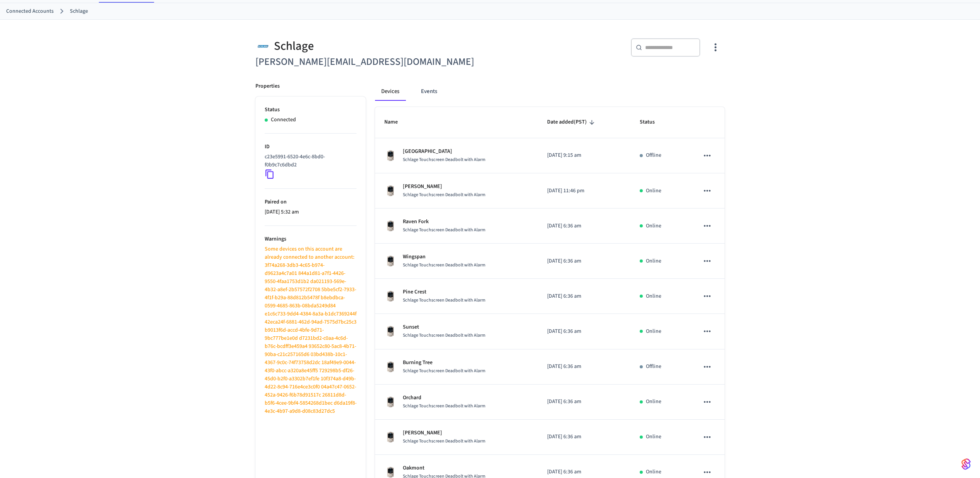 The width and height of the screenshot is (980, 478). I want to click on span: Name, so click(396, 122).